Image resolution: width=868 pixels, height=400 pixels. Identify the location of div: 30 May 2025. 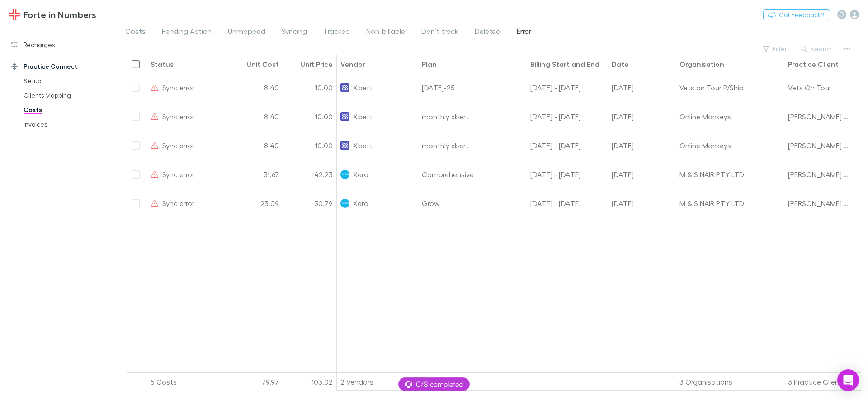
(642, 145).